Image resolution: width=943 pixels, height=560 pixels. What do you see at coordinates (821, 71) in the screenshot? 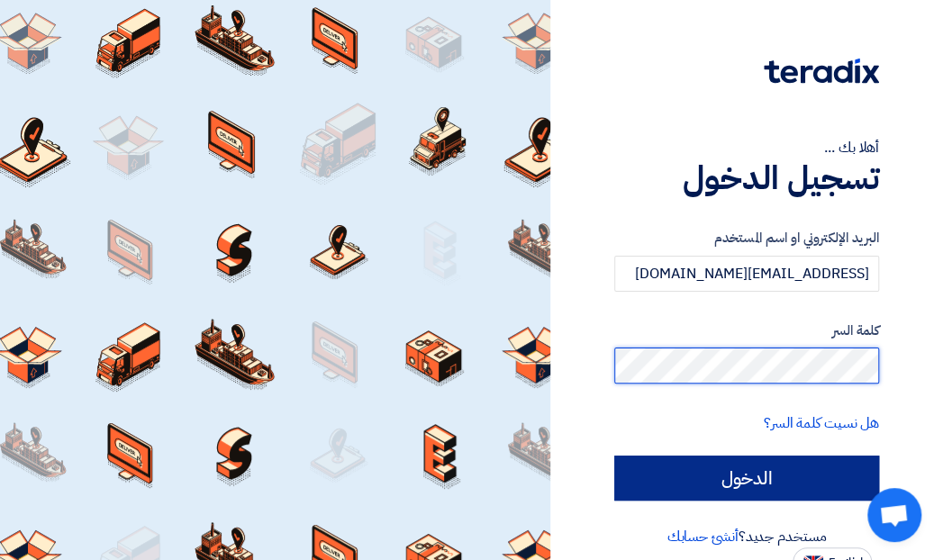
I see `img: Teradix logo` at bounding box center [821, 71].